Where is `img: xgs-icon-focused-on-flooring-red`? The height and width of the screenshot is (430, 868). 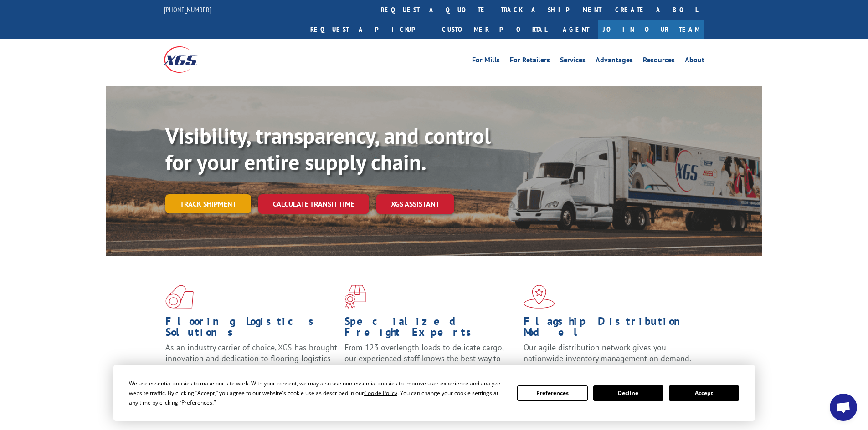 img: xgs-icon-focused-on-flooring-red is located at coordinates (355, 297).